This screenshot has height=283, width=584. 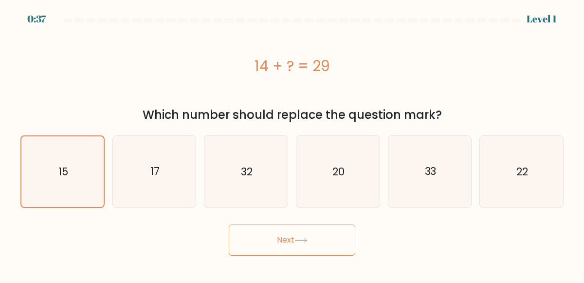 I want to click on text: 33, so click(x=430, y=171).